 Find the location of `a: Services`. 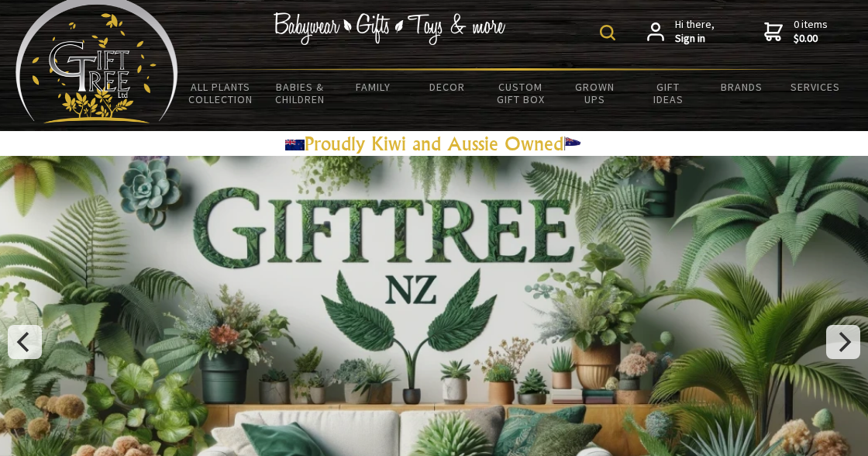

a: Services is located at coordinates (815, 87).